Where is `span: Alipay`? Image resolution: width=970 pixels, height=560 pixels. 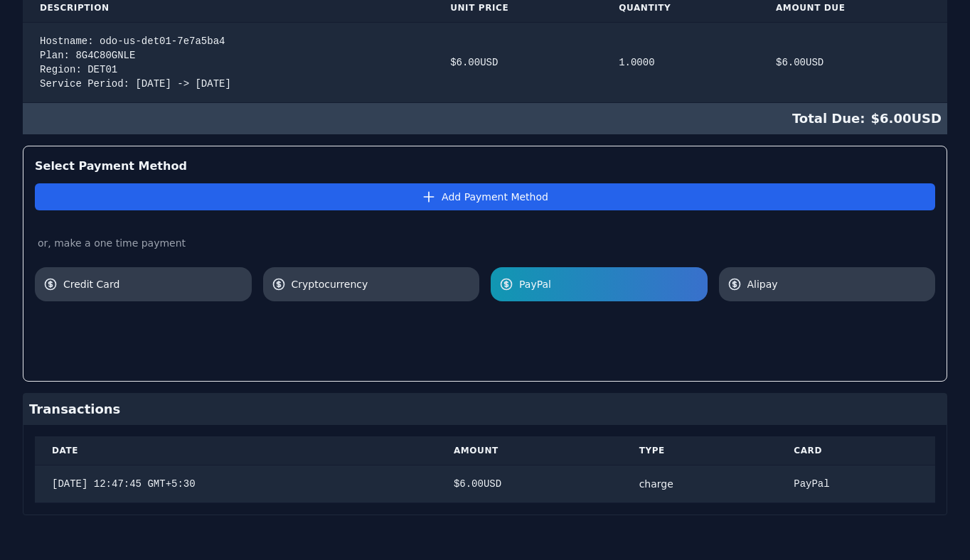 span: Alipay is located at coordinates (837, 284).